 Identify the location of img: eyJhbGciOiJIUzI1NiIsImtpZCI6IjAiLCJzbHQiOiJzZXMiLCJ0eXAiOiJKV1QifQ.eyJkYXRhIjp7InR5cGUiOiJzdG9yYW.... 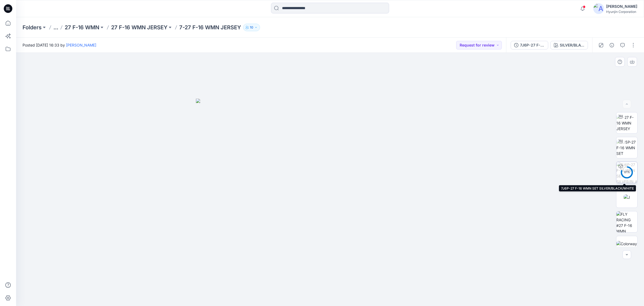
(330, 202).